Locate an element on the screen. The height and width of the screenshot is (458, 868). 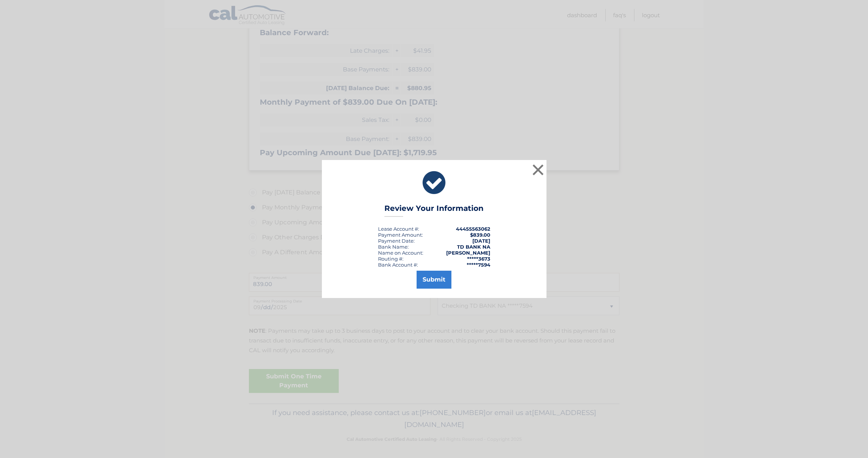
span: $839.00 is located at coordinates (480, 235).